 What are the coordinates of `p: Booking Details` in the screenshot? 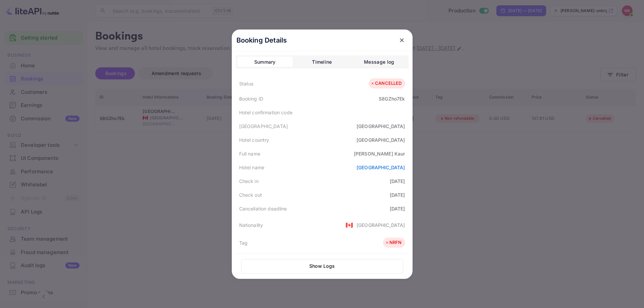 It's located at (262, 40).